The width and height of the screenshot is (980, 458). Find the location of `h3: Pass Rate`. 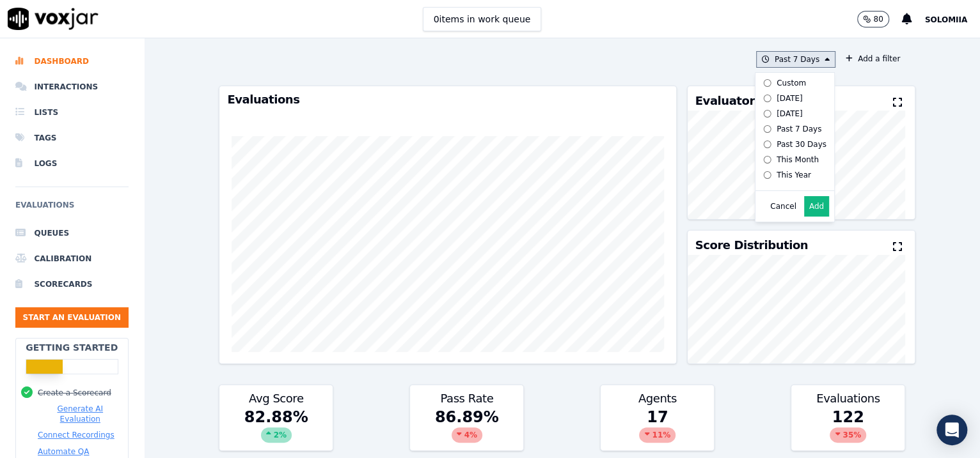

h3: Pass Rate is located at coordinates (466, 399).